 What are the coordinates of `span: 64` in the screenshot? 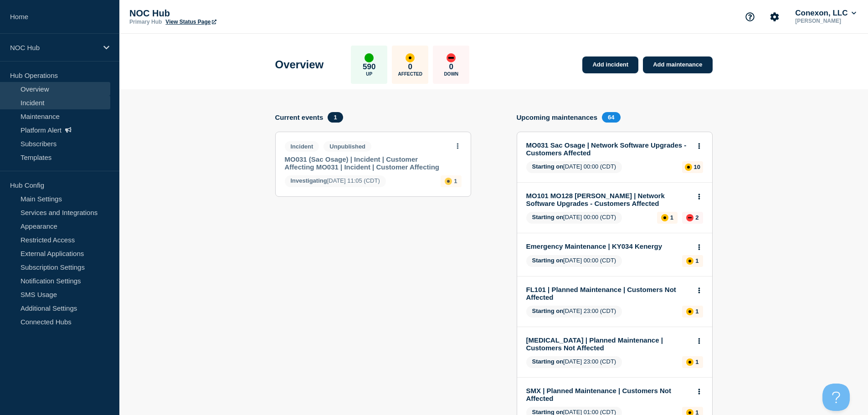 It's located at (611, 117).